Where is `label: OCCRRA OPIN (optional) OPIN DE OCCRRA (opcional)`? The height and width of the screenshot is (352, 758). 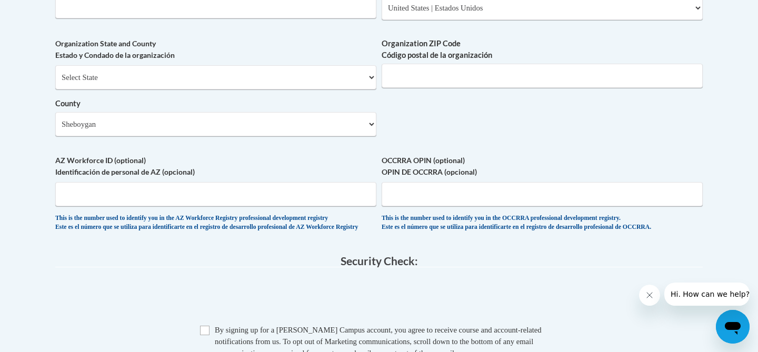
label: OCCRRA OPIN (optional) OPIN DE OCCRRA (opcional) is located at coordinates (542, 166).